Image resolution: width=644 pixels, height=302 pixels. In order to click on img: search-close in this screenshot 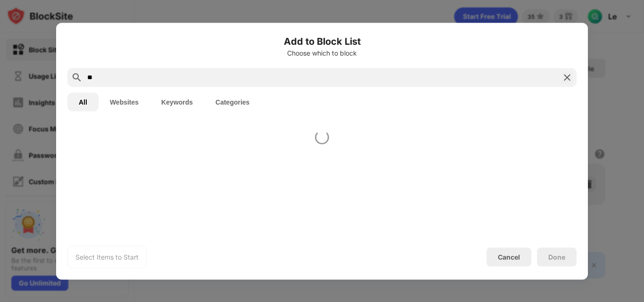, I will do `click(567, 77)`.